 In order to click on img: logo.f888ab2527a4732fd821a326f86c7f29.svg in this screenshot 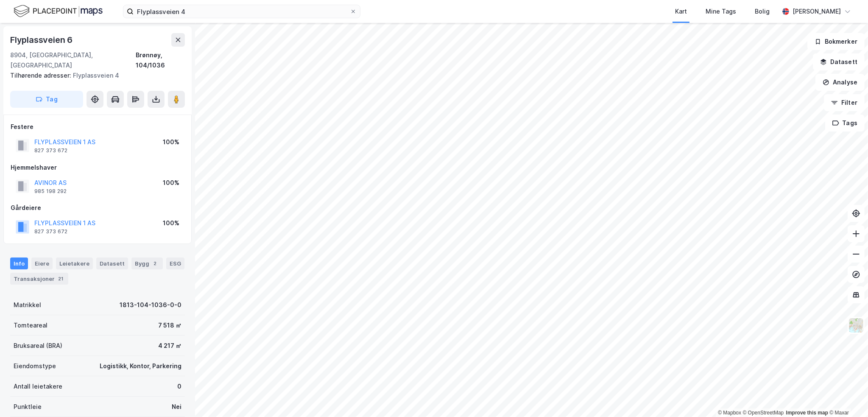, I will do `click(58, 11)`.